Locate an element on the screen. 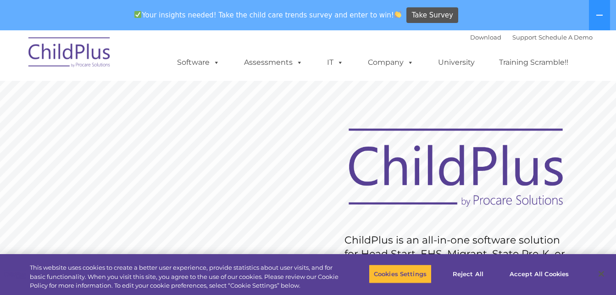 The image size is (616, 295). a: Download is located at coordinates (486, 37).